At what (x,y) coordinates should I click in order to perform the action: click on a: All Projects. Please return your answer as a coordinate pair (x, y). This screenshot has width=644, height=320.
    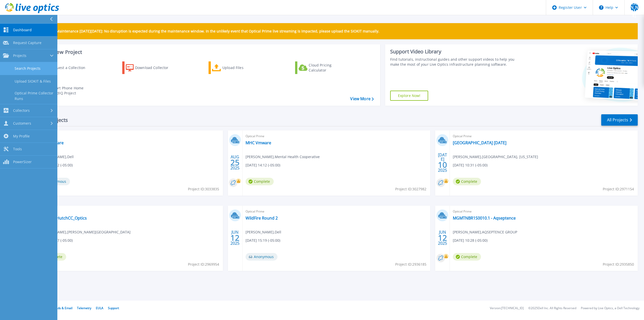
    Looking at the image, I should click on (619, 120).